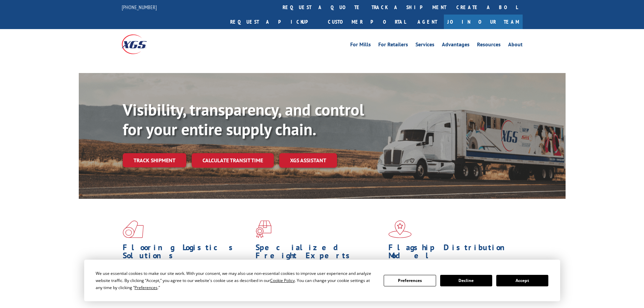 The height and width of the screenshot is (308, 644). Describe the element at coordinates (456, 46) in the screenshot. I see `a: Advantages` at that location.